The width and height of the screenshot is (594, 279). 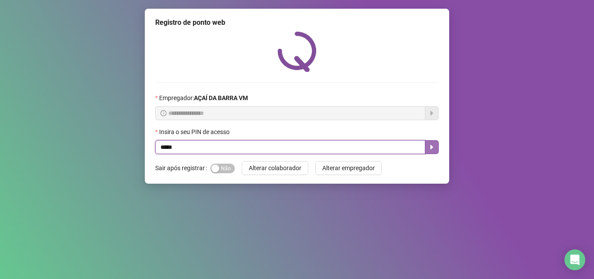 What do you see at coordinates (275, 168) in the screenshot?
I see `span: Alterar colaborador` at bounding box center [275, 168].